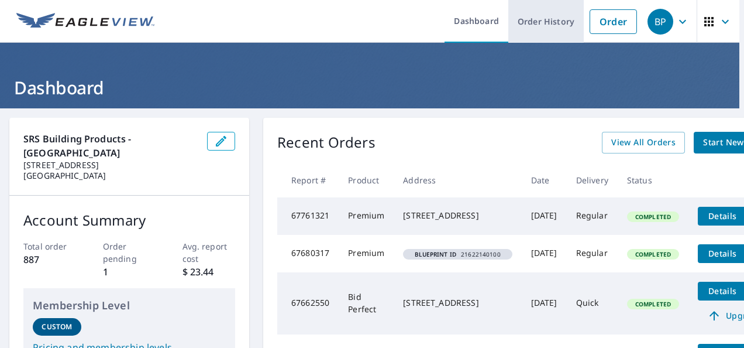 The width and height of the screenshot is (744, 348). Describe the element at coordinates (85, 22) in the screenshot. I see `img: EV Logo` at that location.